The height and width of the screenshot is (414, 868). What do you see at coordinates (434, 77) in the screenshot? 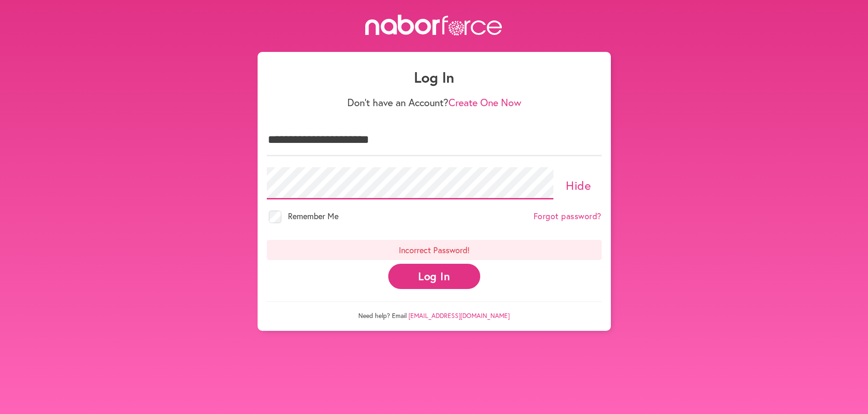
I see `h1: Log In` at bounding box center [434, 77].